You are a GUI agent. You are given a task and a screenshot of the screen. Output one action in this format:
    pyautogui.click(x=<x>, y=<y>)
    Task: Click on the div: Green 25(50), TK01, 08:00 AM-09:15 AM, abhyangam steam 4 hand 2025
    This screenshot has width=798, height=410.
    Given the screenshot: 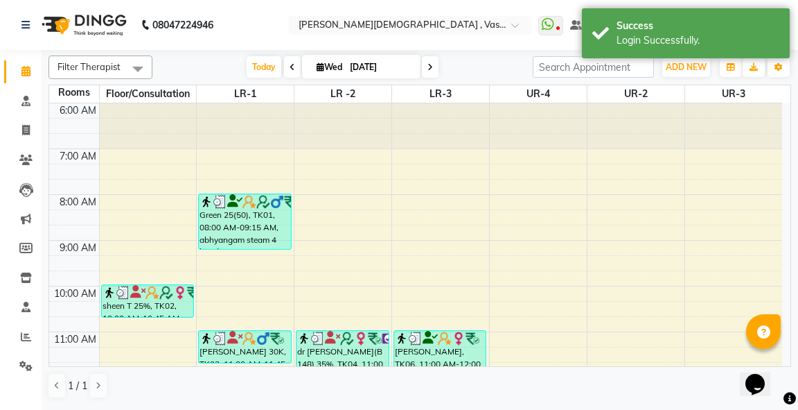 What is the action you would take?
    pyautogui.click(x=245, y=221)
    